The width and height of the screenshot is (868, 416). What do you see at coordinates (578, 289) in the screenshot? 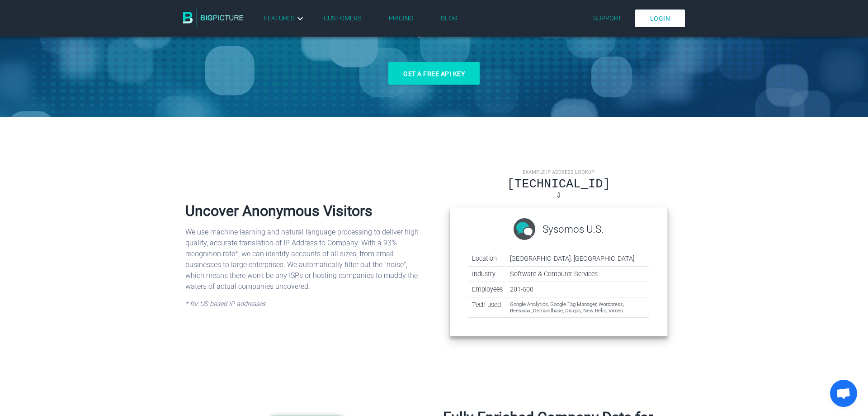
I see `td: 201-500` at bounding box center [578, 289].